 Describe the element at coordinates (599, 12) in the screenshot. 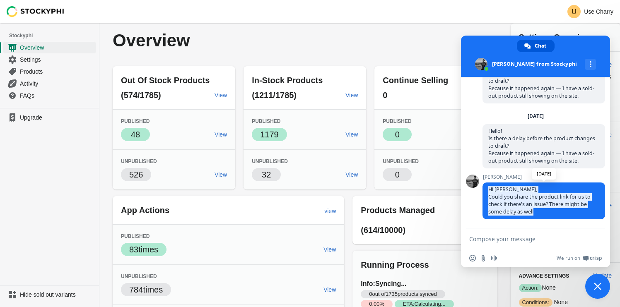

I see `p: Use Charry` at that location.